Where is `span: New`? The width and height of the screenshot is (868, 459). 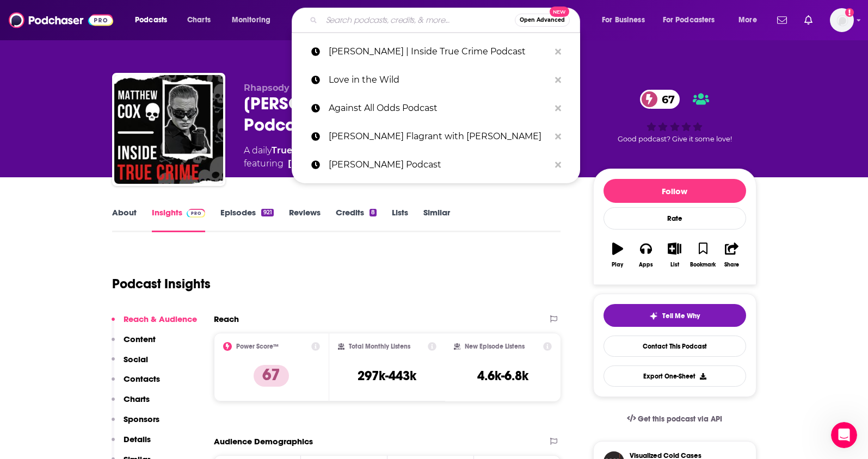
span: New is located at coordinates (560, 12).